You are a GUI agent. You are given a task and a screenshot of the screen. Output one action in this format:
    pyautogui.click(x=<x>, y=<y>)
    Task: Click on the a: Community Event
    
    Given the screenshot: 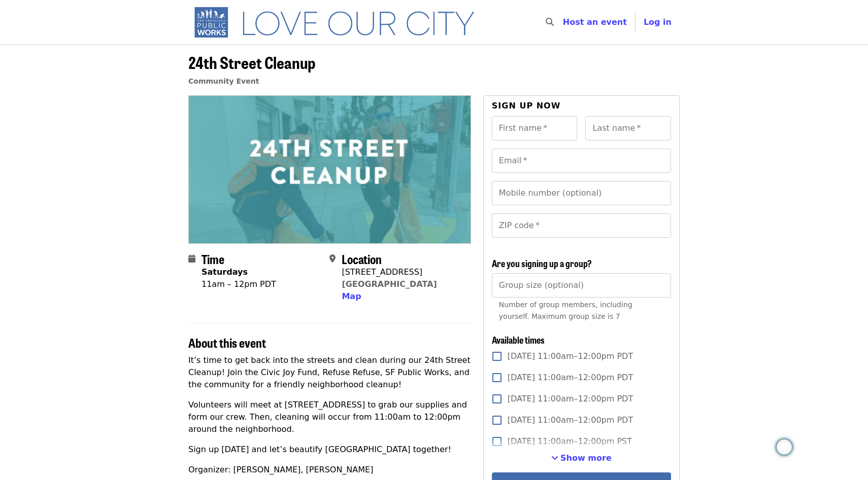 What is the action you would take?
    pyautogui.click(x=223, y=81)
    